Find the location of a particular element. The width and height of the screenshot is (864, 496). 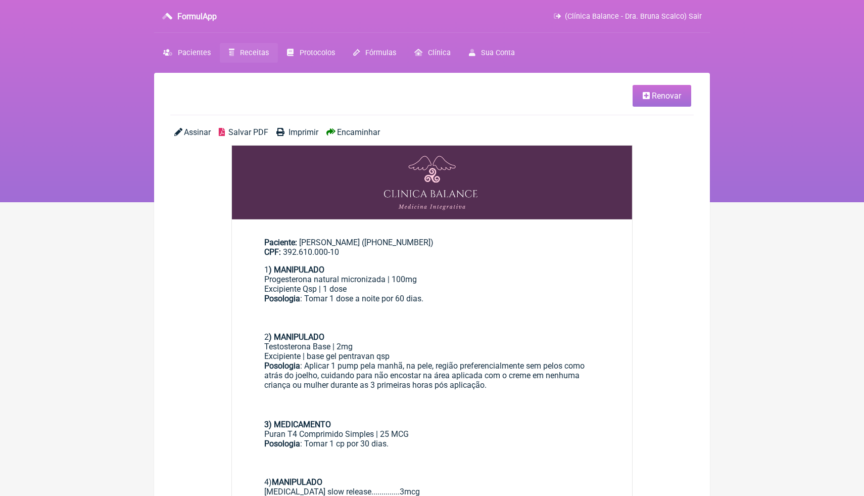

div: Progesterona natural micronizada | 100mg is located at coordinates (432, 279).